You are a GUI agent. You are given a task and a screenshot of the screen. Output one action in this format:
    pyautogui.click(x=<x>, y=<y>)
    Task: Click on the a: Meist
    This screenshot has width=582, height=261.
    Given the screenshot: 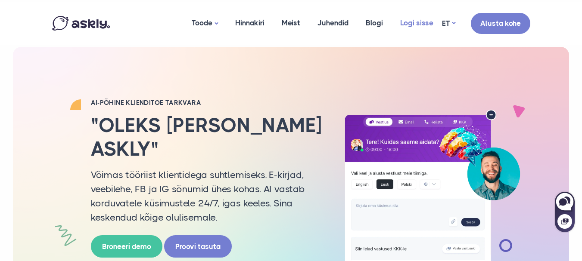 What is the action you would take?
    pyautogui.click(x=291, y=23)
    